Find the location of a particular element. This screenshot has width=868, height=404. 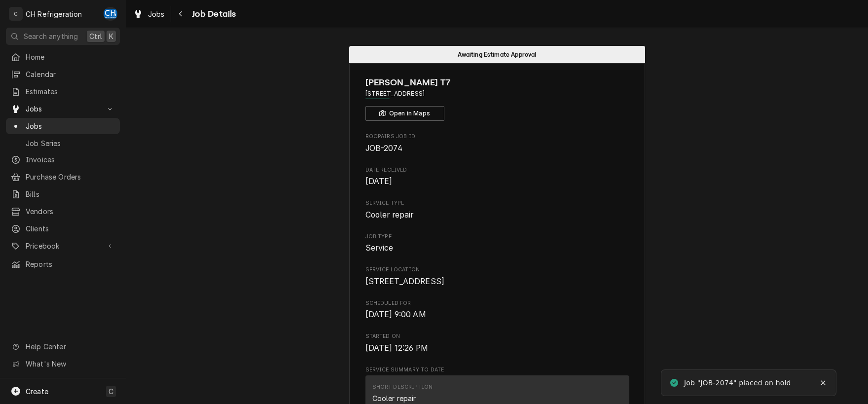

span: Calendar is located at coordinates (70, 74).